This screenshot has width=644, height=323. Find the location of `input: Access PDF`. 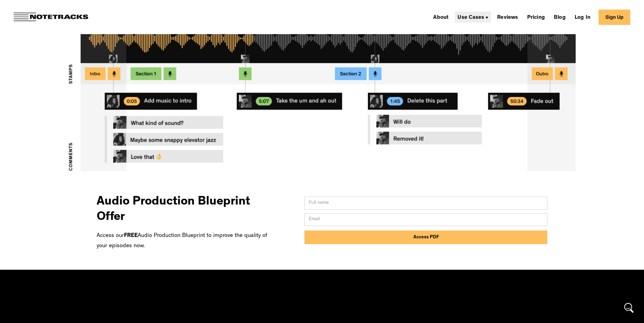

input: Access PDF is located at coordinates (426, 237).